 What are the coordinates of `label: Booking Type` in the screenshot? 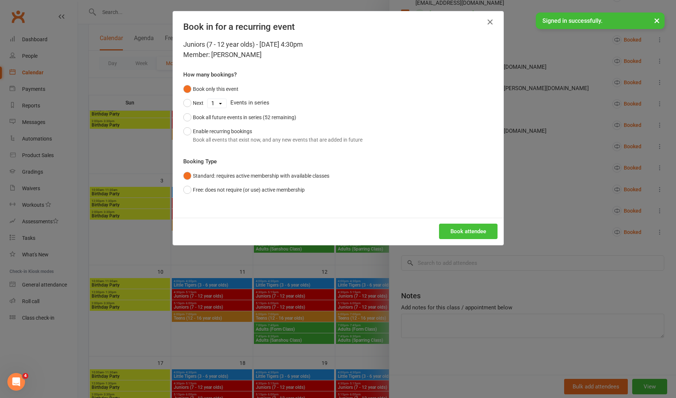 It's located at (200, 161).